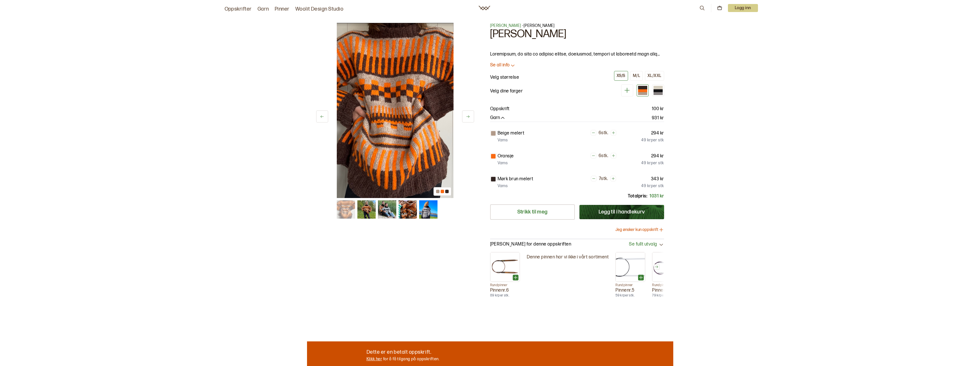  I want to click on p: Velg dine farger, so click(506, 91).